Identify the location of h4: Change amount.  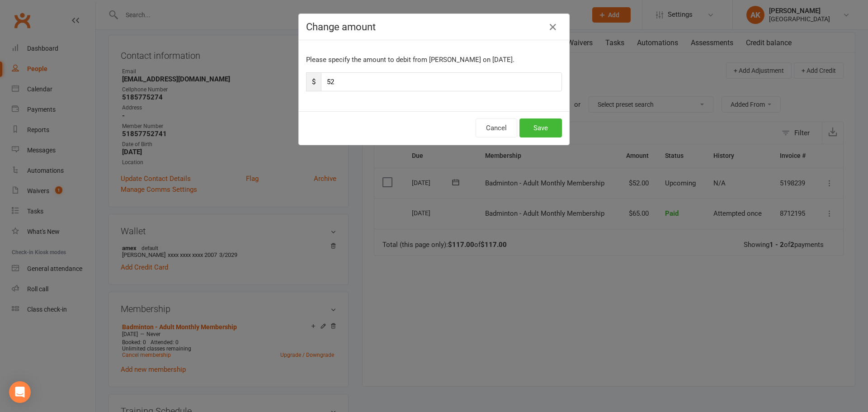
(434, 27).